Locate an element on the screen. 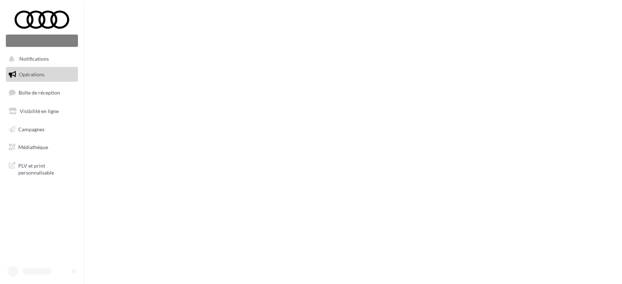 This screenshot has height=284, width=622. span: Notifications is located at coordinates (34, 59).